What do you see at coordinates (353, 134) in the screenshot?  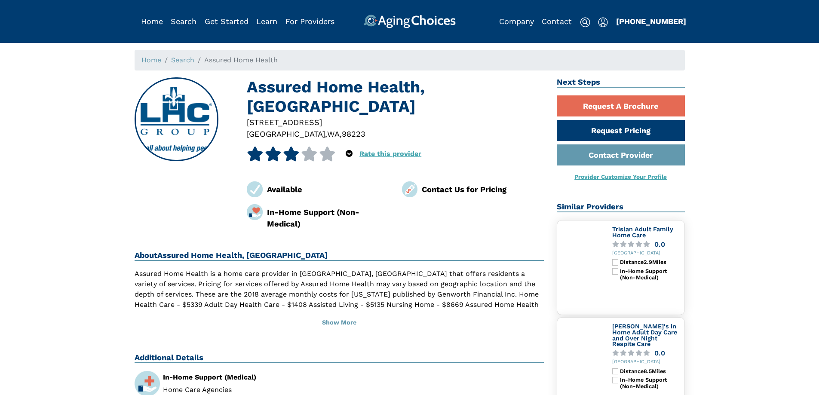 I see `div: 98223` at bounding box center [353, 134].